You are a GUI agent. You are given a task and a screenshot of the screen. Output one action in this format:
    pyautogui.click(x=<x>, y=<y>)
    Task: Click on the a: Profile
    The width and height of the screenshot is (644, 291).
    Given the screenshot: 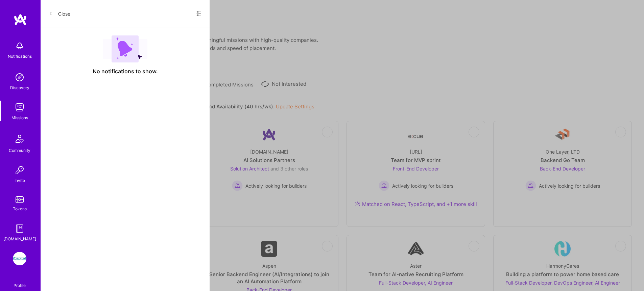 What is the action you would take?
    pyautogui.click(x=20, y=281)
    